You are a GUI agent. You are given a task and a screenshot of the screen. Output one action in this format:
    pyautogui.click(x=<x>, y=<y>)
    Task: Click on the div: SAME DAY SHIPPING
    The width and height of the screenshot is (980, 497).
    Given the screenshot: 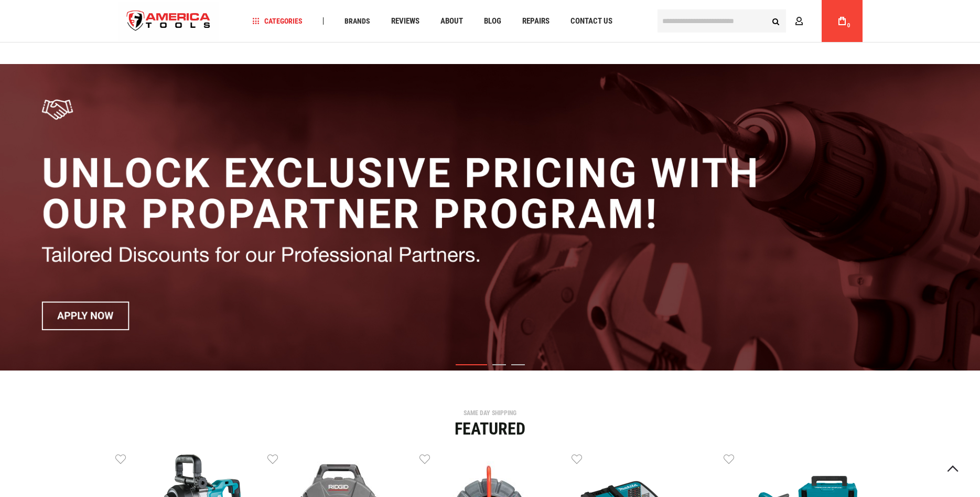 What is the action you would take?
    pyautogui.click(x=490, y=413)
    